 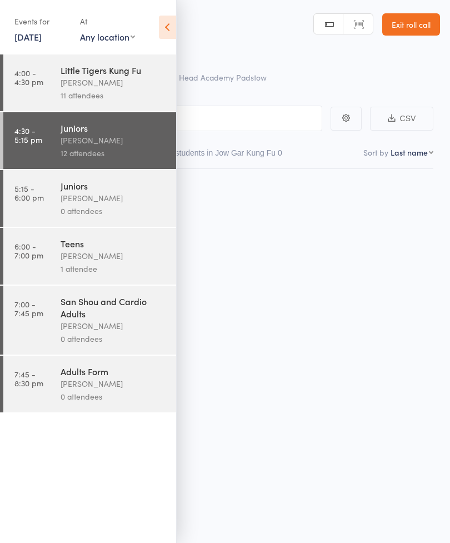 I want to click on div: Any location, so click(x=107, y=37).